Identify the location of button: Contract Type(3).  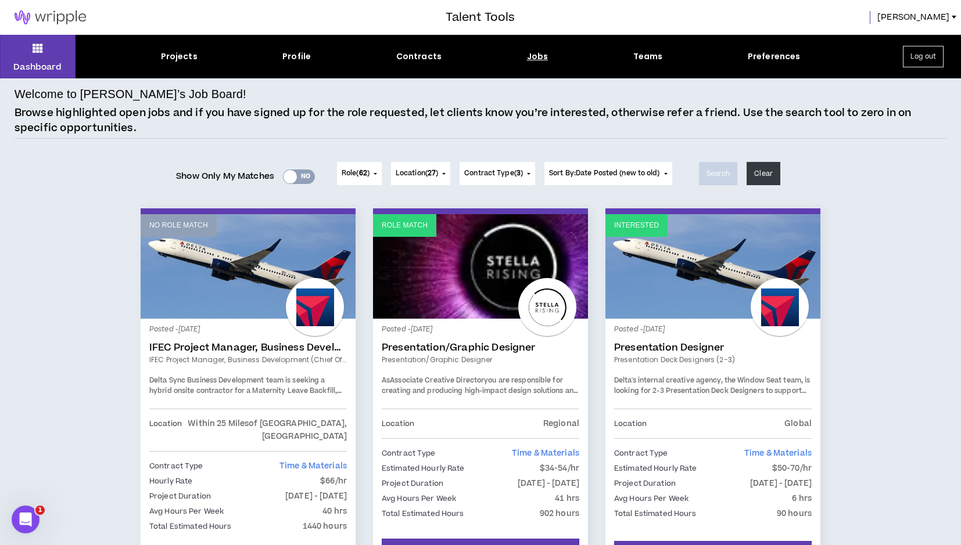
(497, 174).